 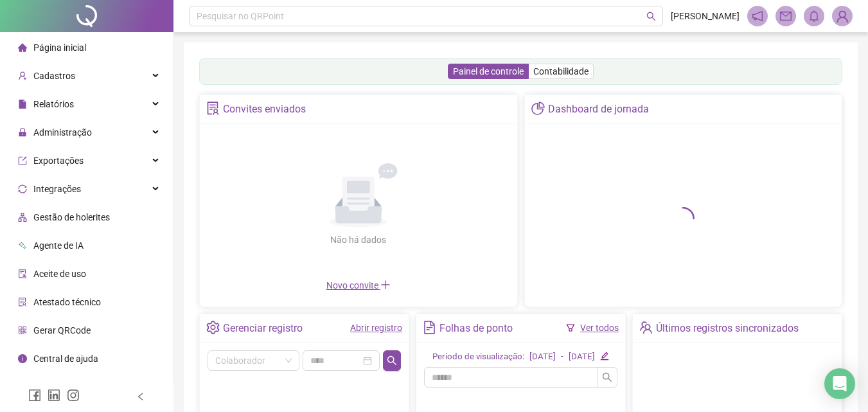 I want to click on span: export, so click(x=22, y=160).